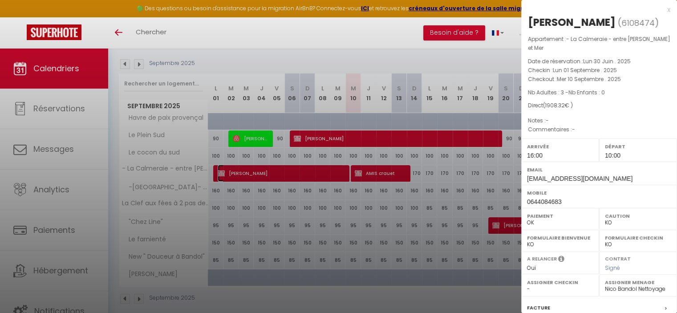  Describe the element at coordinates (599, 130) in the screenshot. I see `p: Commentaires :` at that location.